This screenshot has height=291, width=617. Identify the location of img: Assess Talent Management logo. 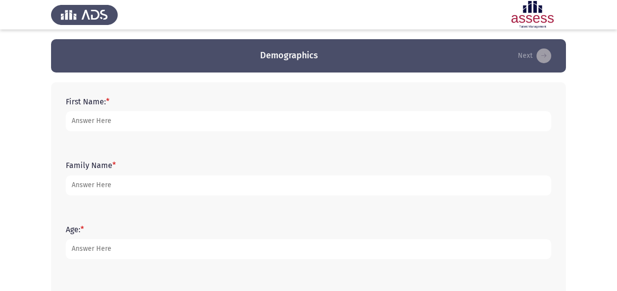
(84, 15).